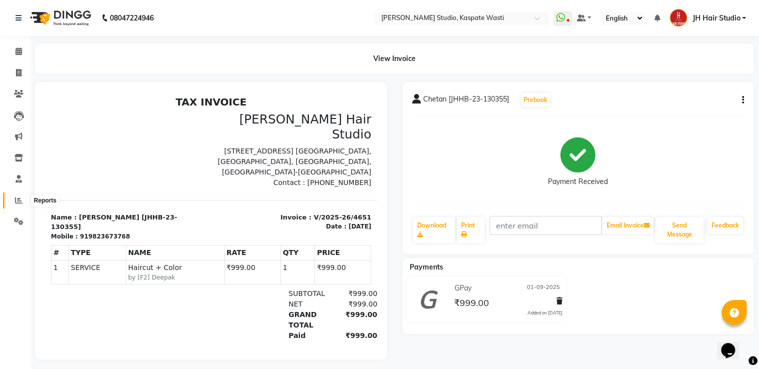  Describe the element at coordinates (261, 212) in the screenshot. I see `div: NET` at that location.